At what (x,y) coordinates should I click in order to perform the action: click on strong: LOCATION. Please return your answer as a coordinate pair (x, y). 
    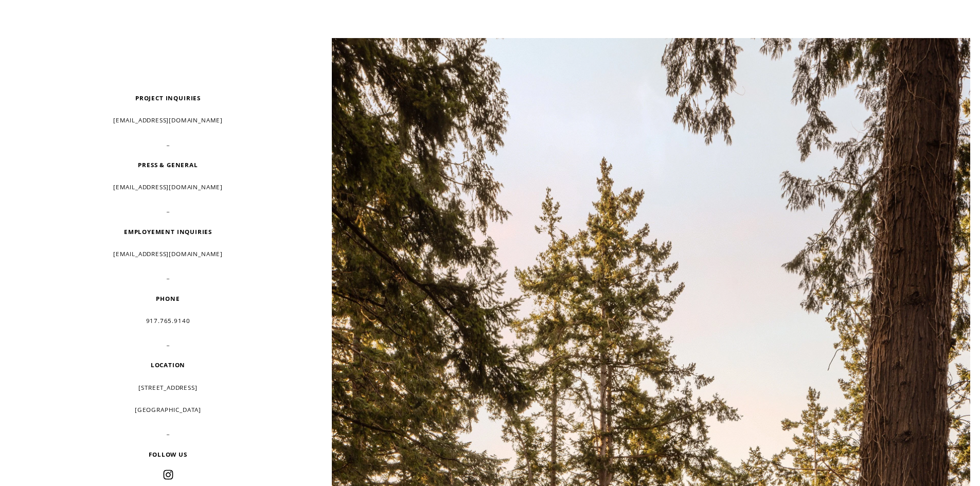
    Looking at the image, I should click on (168, 365).